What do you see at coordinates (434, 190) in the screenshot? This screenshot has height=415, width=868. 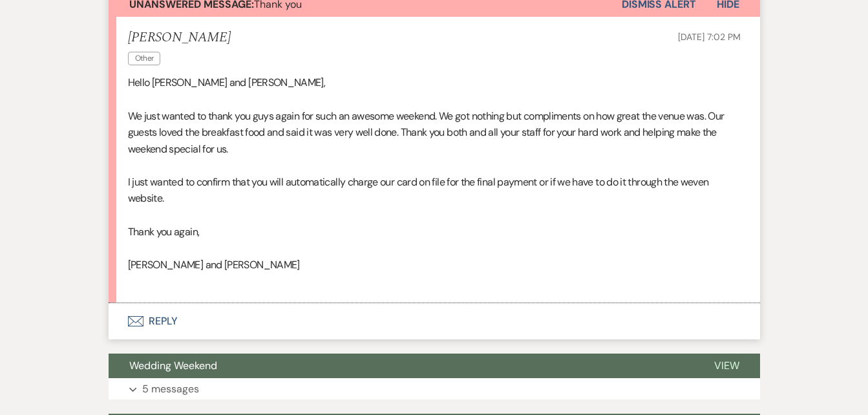 I see `p: I just wanted to confirm that you will automatically charge our card on file for the final paymen...` at bounding box center [434, 190].